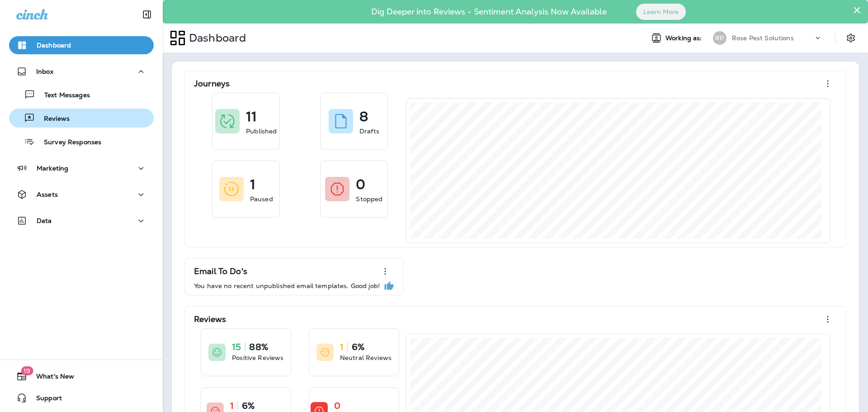 The image size is (868, 412). Describe the element at coordinates (82, 94) in the screenshot. I see `button: Text Messages` at that location.